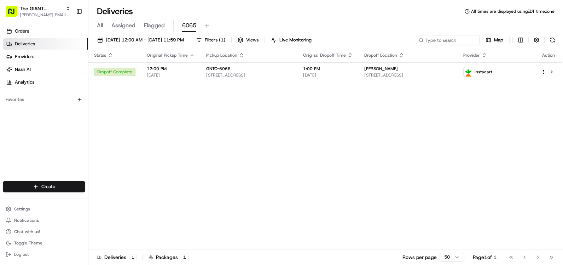 This screenshot has height=265, width=563. Describe the element at coordinates (499, 40) in the screenshot. I see `span: Map` at that location.